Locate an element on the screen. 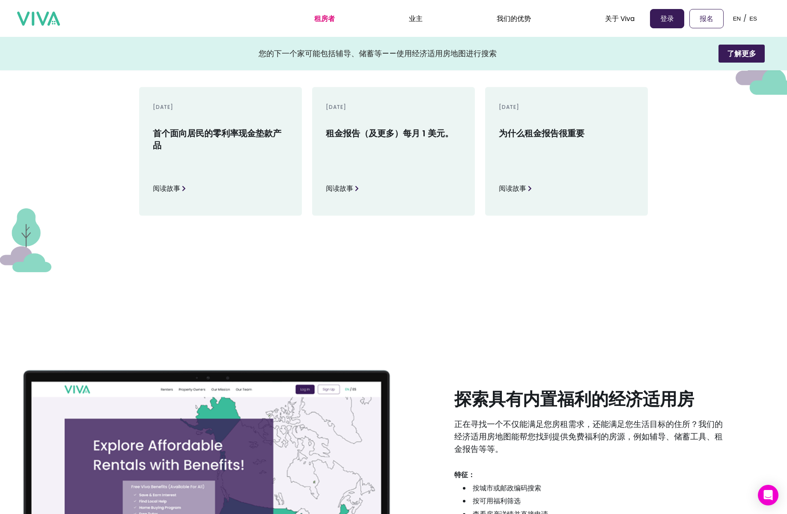  font: 租金报告（及更多）每月 1 美元。 is located at coordinates (390, 133).